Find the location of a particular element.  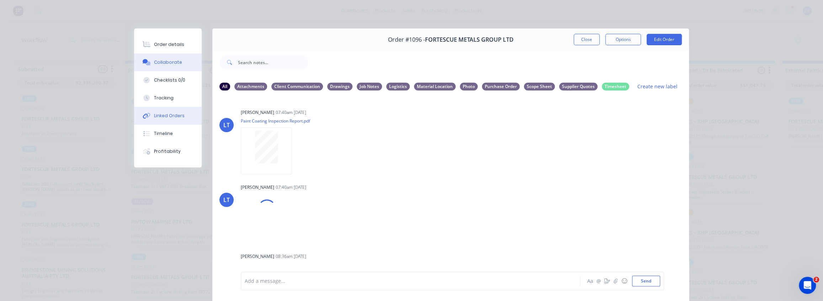

span: Order #1096 - is located at coordinates (407, 39).